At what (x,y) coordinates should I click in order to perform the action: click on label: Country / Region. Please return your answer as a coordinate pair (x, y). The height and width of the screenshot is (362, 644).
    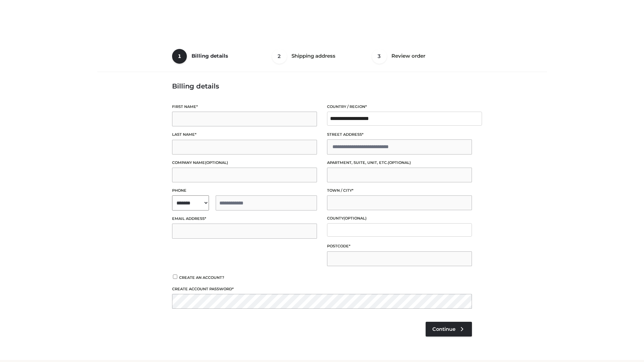
    Looking at the image, I should click on (400, 107).